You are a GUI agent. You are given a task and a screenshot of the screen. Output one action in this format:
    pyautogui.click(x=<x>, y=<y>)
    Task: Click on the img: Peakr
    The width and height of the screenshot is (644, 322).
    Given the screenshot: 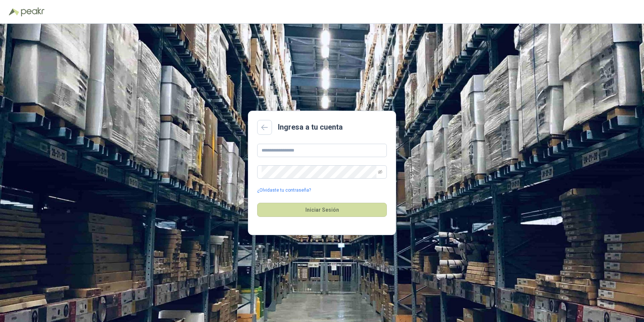 What is the action you would take?
    pyautogui.click(x=32, y=11)
    